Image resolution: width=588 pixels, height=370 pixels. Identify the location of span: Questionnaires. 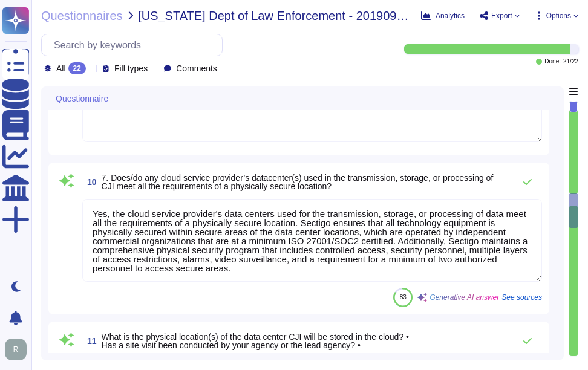
(81, 16).